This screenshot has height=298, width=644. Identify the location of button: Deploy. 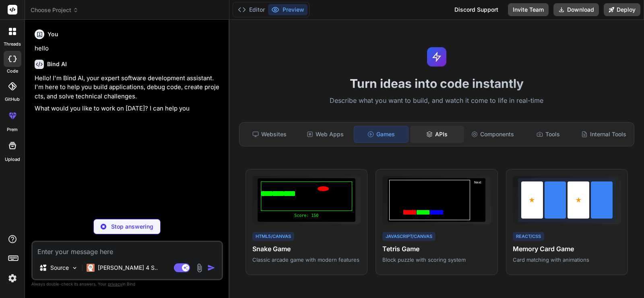
(622, 9).